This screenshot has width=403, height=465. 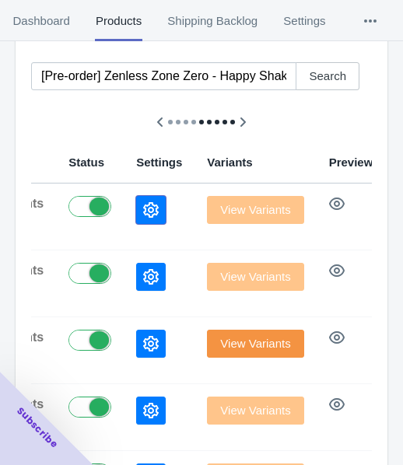 What do you see at coordinates (255, 344) in the screenshot?
I see `span: View Variants` at bounding box center [255, 344].